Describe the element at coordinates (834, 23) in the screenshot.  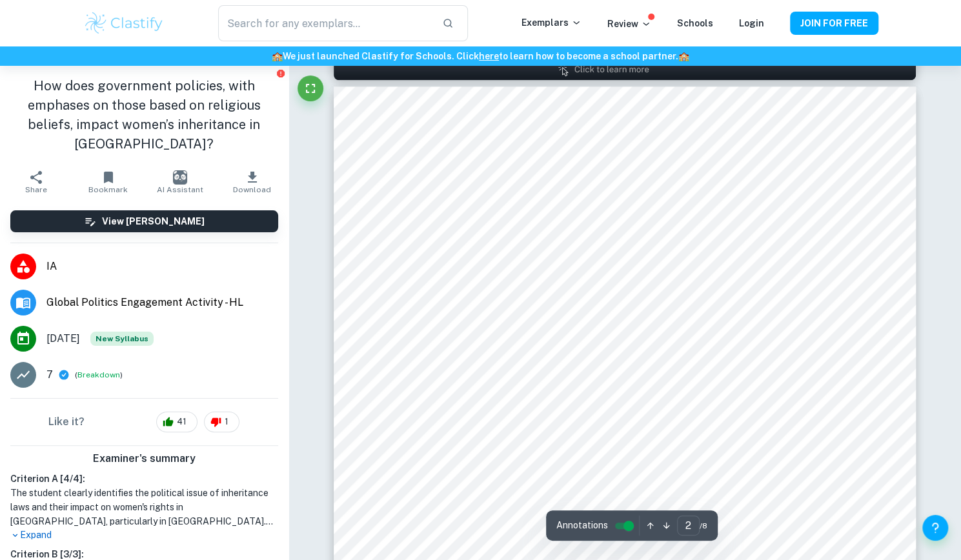
I see `button: JOIN FOR FREE` at that location.